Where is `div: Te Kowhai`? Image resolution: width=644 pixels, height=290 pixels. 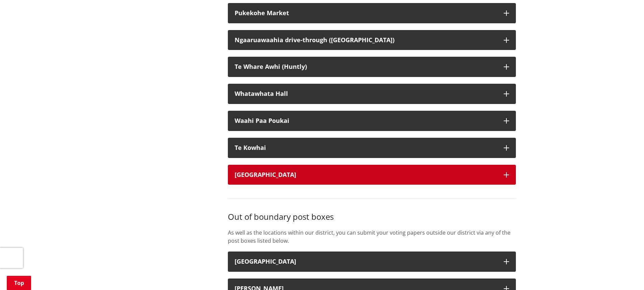
div: Te Kowhai is located at coordinates (366, 148).